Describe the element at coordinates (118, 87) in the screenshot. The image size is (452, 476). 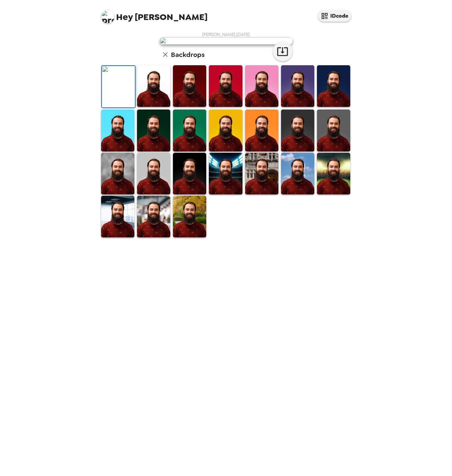
I see `img: Original` at that location.